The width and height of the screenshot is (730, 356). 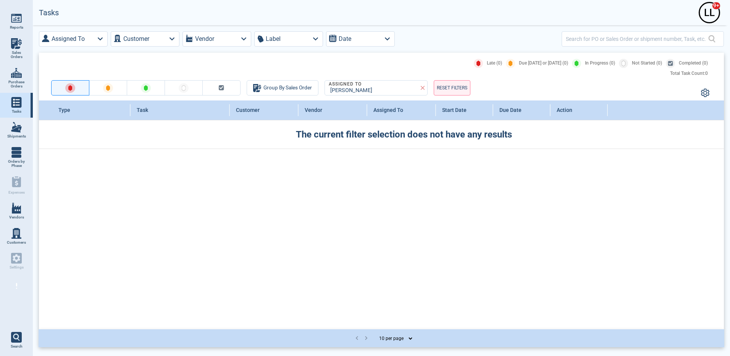 What do you see at coordinates (142, 110) in the screenshot?
I see `span: Task` at bounding box center [142, 110].